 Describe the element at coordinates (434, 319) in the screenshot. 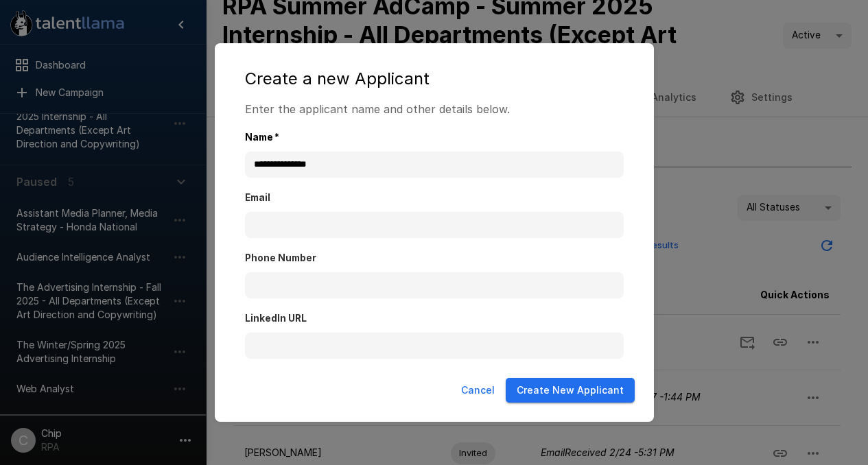

I see `label: LinkedIn URL` at that location.